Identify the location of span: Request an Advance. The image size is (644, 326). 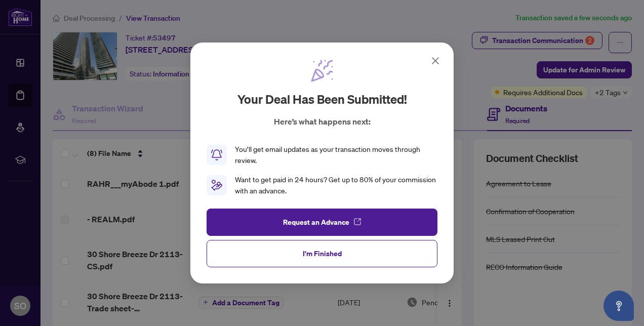
(316, 222).